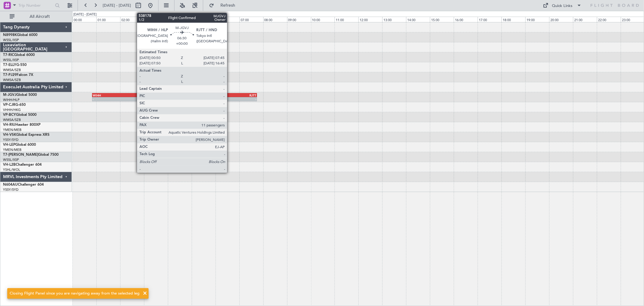 The width and height of the screenshot is (644, 306). Describe the element at coordinates (370, 19) in the screenshot. I see `div: 12:00` at that location.